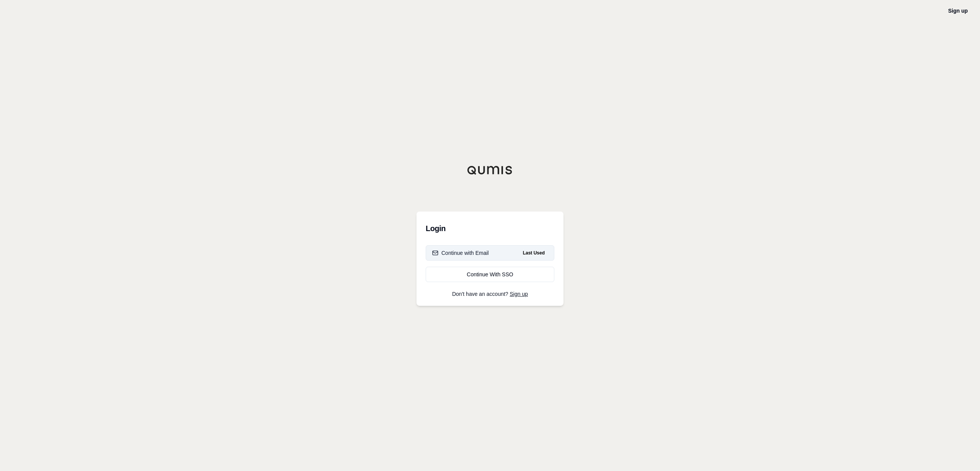  I want to click on h3: Login, so click(490, 228).